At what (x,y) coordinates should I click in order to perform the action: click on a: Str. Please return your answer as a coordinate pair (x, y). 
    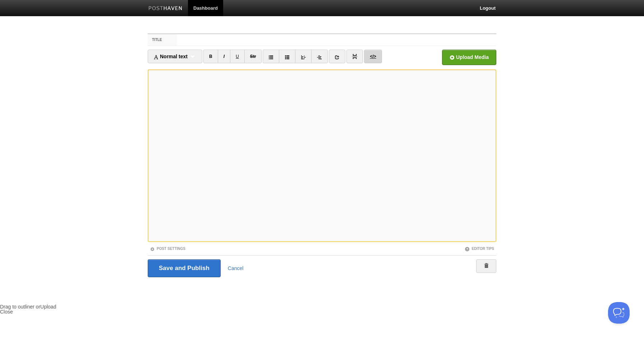
    Looking at the image, I should click on (253, 57).